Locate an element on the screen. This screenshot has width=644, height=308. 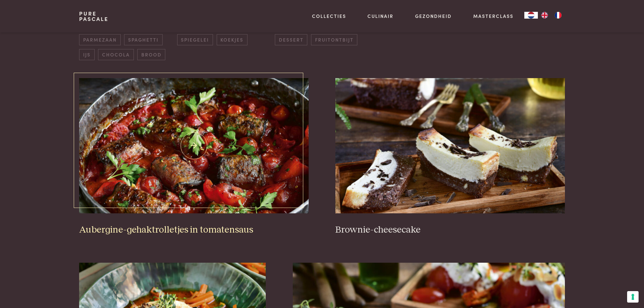
ul: Language list is located at coordinates (551, 15).